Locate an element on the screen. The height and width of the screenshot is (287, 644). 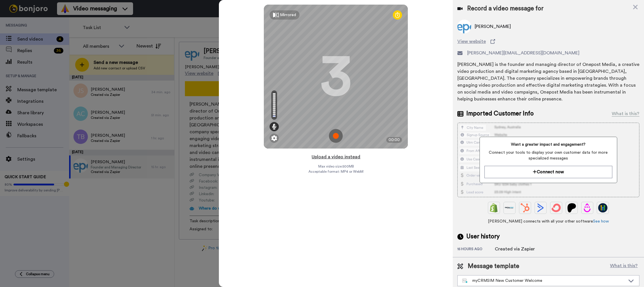
span: Message template is located at coordinates (493, 266).